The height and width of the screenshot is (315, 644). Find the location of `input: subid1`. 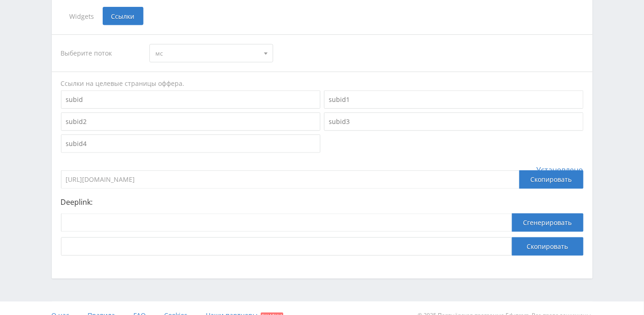

input: subid1 is located at coordinates (454, 100).